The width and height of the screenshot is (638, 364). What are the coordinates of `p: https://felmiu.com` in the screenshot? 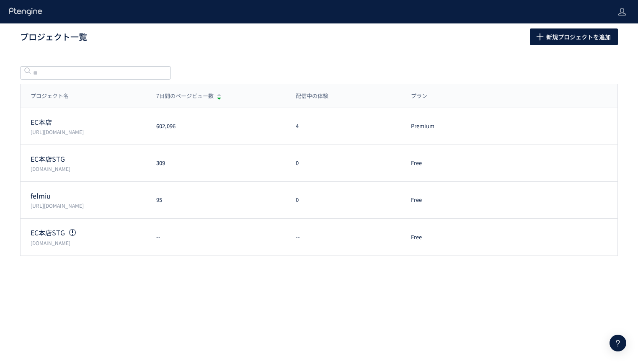 It's located at (89, 205).